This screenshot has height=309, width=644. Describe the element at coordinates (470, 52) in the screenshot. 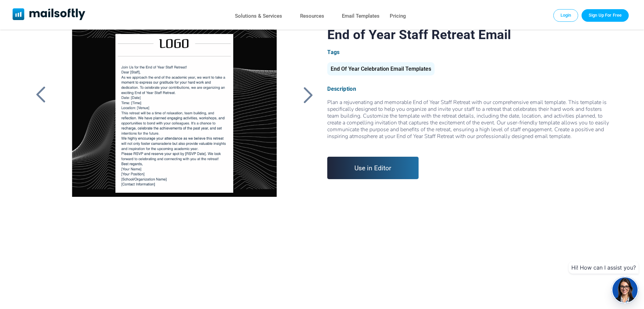

I see `div: Tags` at that location.